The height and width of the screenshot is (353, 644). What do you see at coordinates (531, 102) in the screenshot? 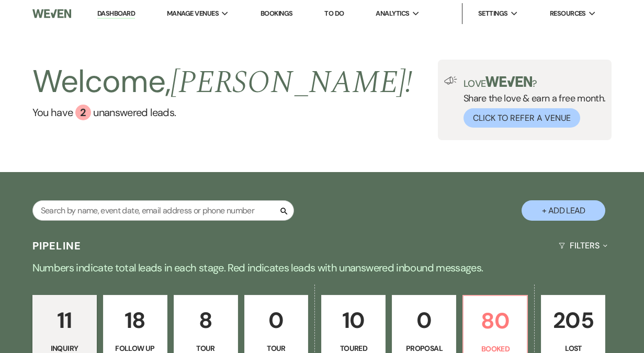
I see `div: Share the love & earn a free month.` at bounding box center [531, 102].